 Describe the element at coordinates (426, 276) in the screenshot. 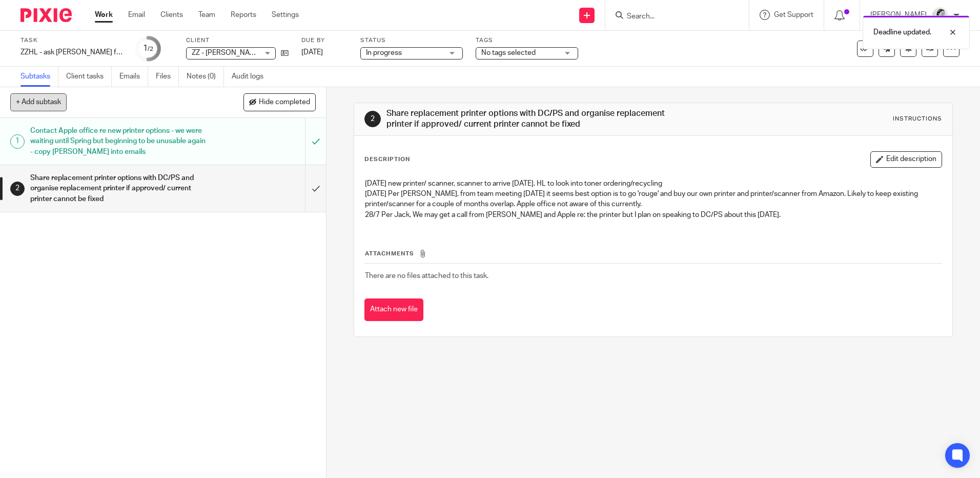

I see `span: There are no files attached to this task.` at that location.